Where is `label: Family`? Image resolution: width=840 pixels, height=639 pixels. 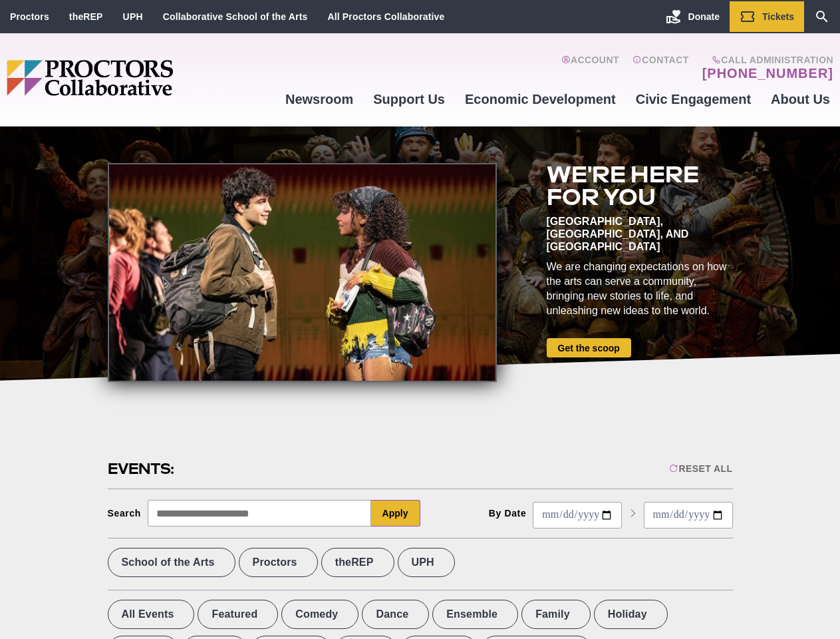
label: Family is located at coordinates (557, 614).